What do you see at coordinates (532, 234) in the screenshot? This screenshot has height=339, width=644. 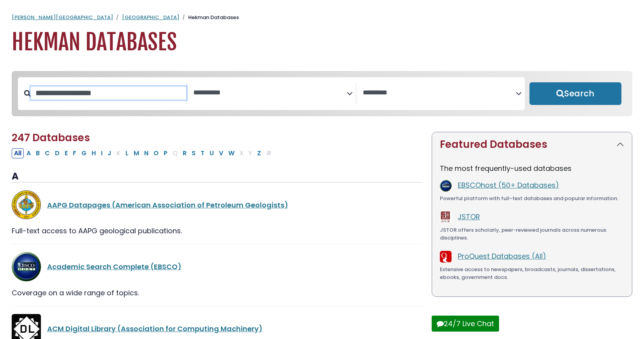 I see `div: JSTOR offers scholarly, peer-reviewed journals across numerous disciplines.` at bounding box center [532, 234].